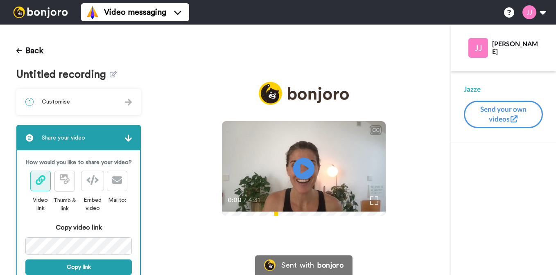 The height and width of the screenshot is (275, 556). Describe the element at coordinates (374, 201) in the screenshot. I see `img: Full screen` at that location.